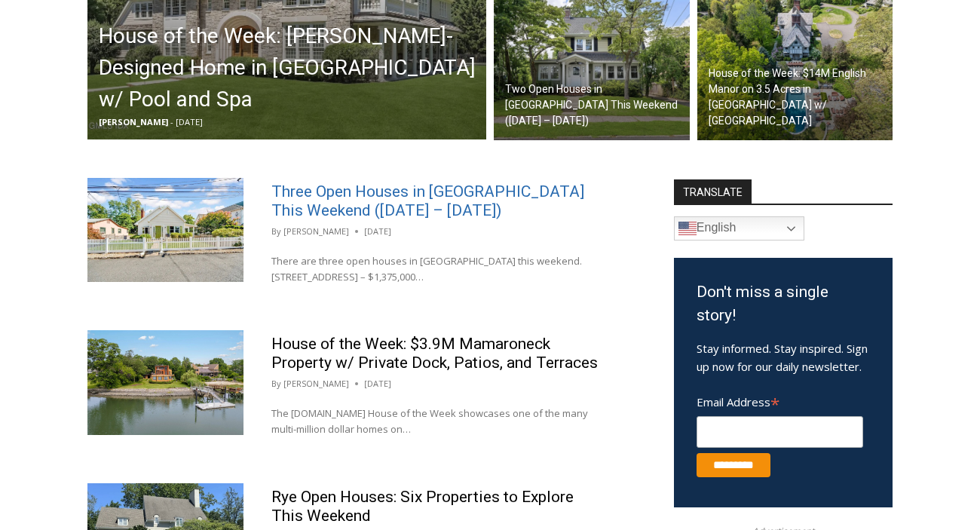 The width and height of the screenshot is (980, 530). Describe the element at coordinates (434, 352) in the screenshot. I see `a: House of the Week: $3.9M Mamaroneck Property w/ Private Dock, Patios, and Terraces` at that location.